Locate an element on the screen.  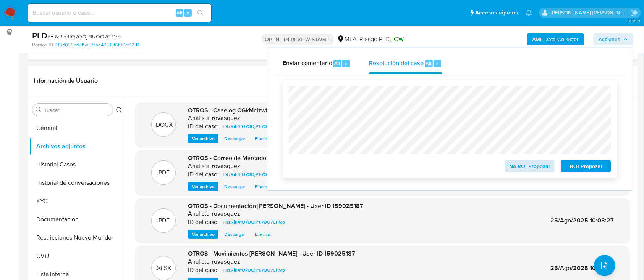
h1: Información de Usuario is located at coordinates (66, 81).